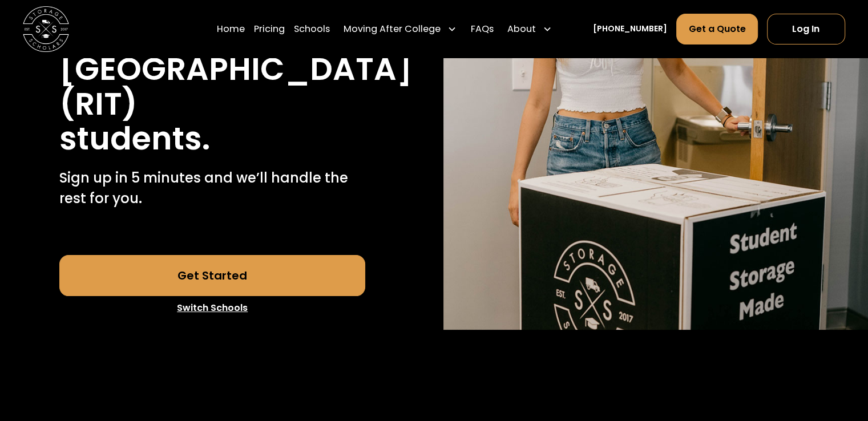 The height and width of the screenshot is (421, 868). Describe the element at coordinates (45, 29) in the screenshot. I see `img: Storage Scholars main logo` at that location.